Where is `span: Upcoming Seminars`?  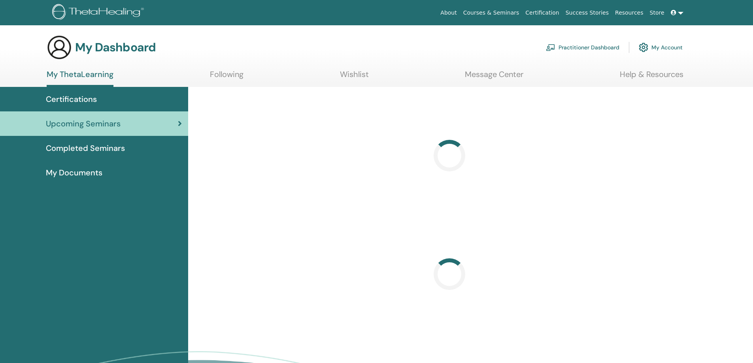 span: Upcoming Seminars is located at coordinates (83, 124).